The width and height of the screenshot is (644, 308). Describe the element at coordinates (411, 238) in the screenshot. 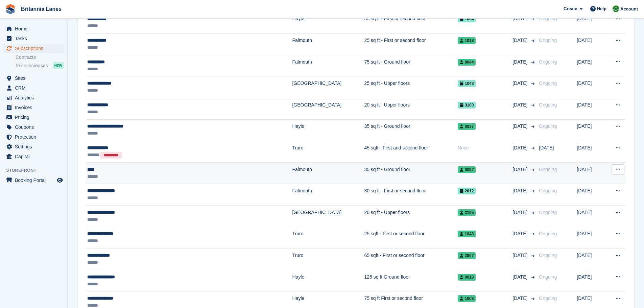

I see `td: 25 sqft - First or second floor` at that location.